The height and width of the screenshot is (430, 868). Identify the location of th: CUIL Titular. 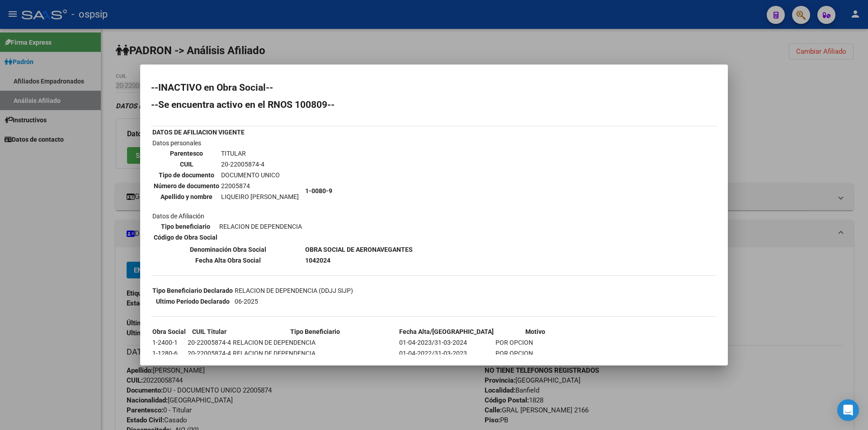
(209, 332).